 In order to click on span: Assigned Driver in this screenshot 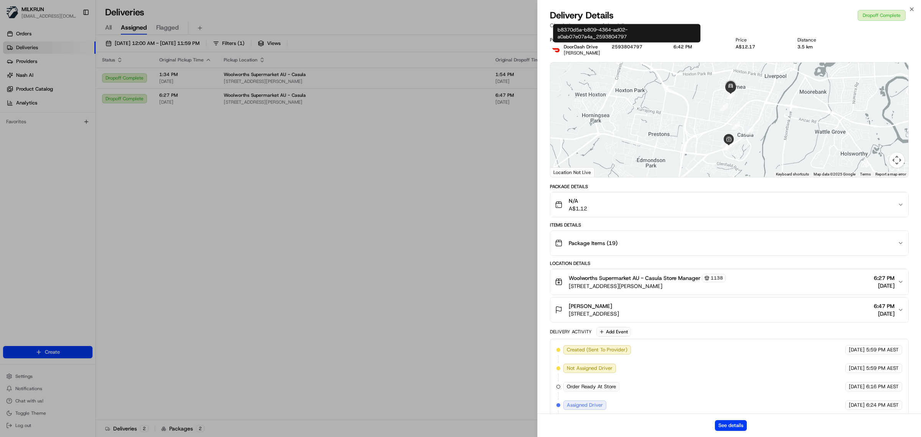, I will do `click(585, 405)`.